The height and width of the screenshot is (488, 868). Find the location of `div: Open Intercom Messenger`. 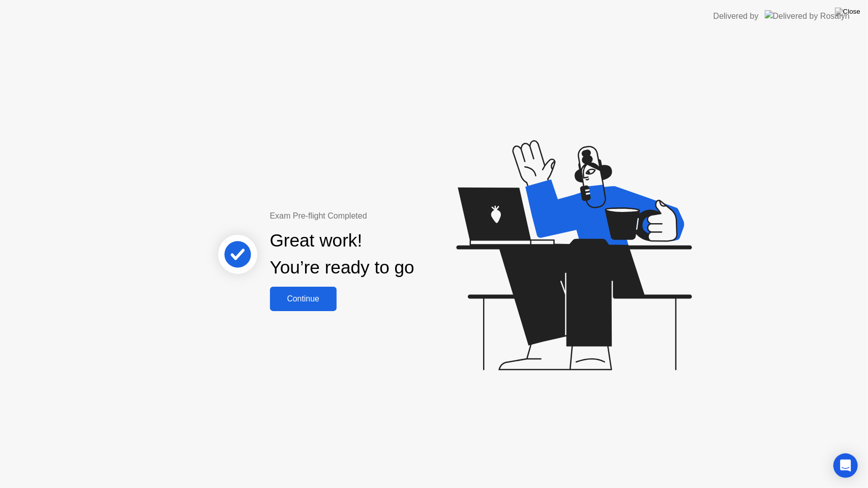

div: Open Intercom Messenger is located at coordinates (845, 465).